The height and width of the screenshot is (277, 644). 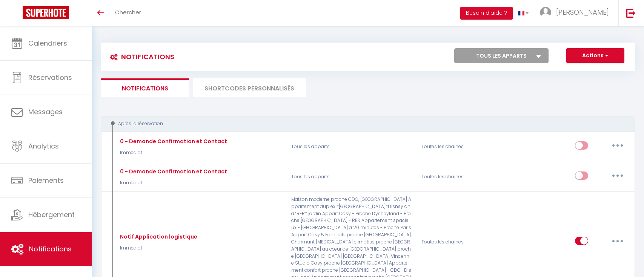 What do you see at coordinates (46, 13) in the screenshot?
I see `img: Super Booking` at bounding box center [46, 13].